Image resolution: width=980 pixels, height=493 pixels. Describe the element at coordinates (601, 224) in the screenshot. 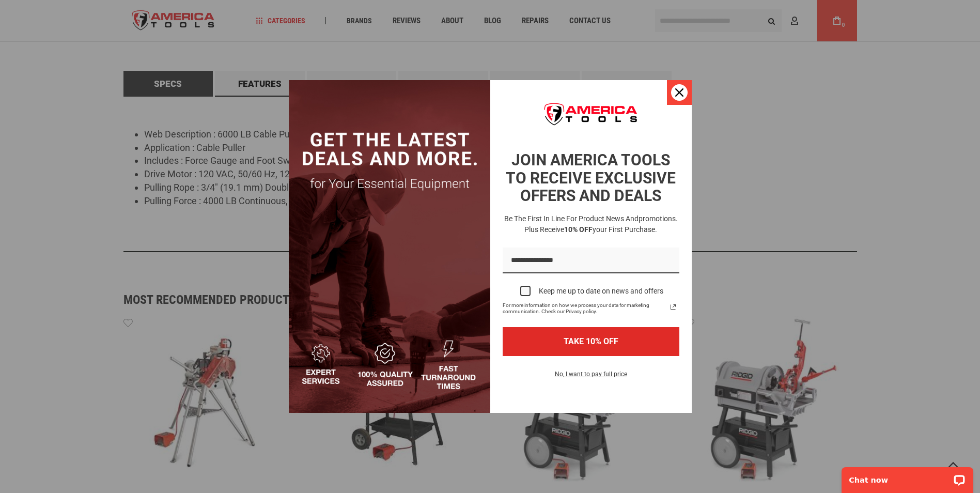

I see `span: promotions. Plus receive your first purchase.` at that location.